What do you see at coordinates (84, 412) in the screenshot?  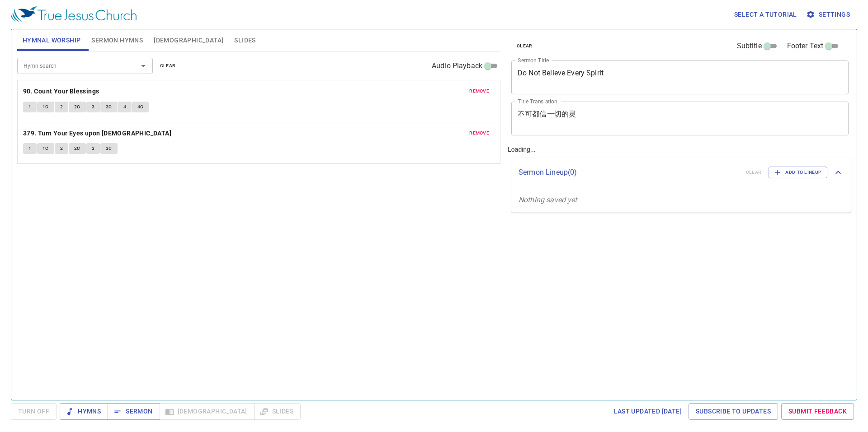 I see `button: Hymns` at bounding box center [84, 412].